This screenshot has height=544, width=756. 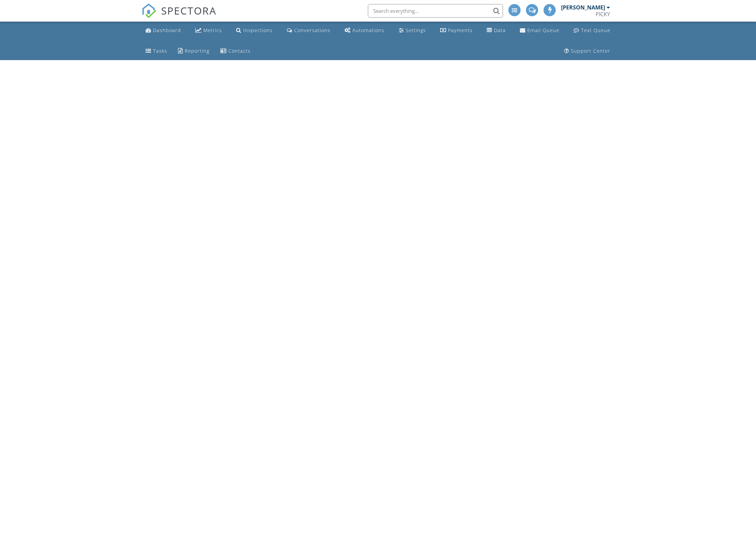 What do you see at coordinates (587, 51) in the screenshot?
I see `a: Support Center` at bounding box center [587, 51].